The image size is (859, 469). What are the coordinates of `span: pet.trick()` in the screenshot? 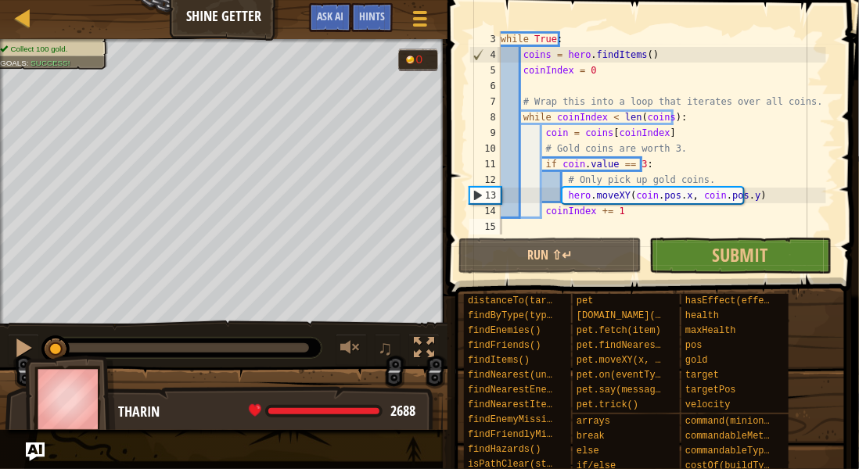 It's located at (607, 405).